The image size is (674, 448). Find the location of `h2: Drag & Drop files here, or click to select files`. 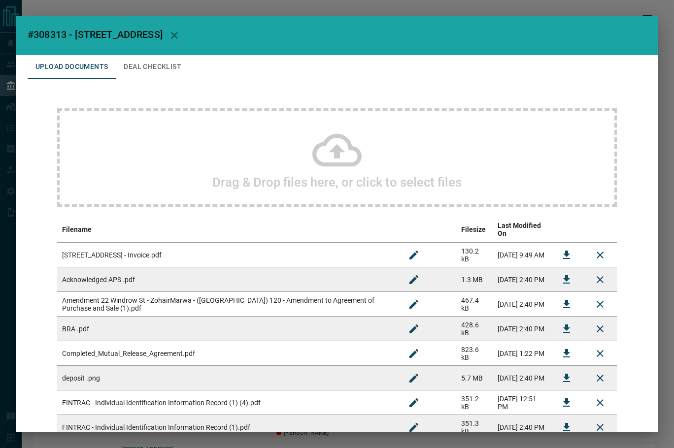

h2: Drag & Drop files here, or click to select files is located at coordinates (337, 182).